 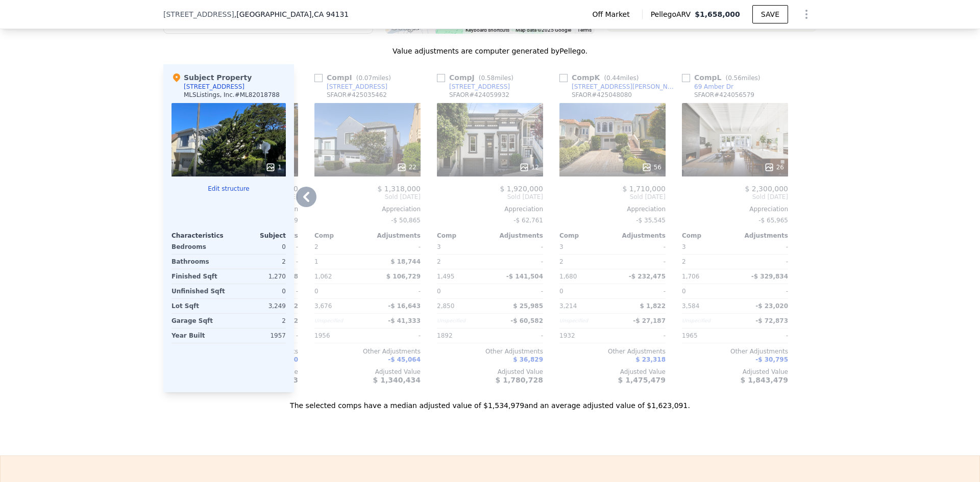 What do you see at coordinates (199, 335) in the screenshot?
I see `div: Year Built` at bounding box center [199, 335].